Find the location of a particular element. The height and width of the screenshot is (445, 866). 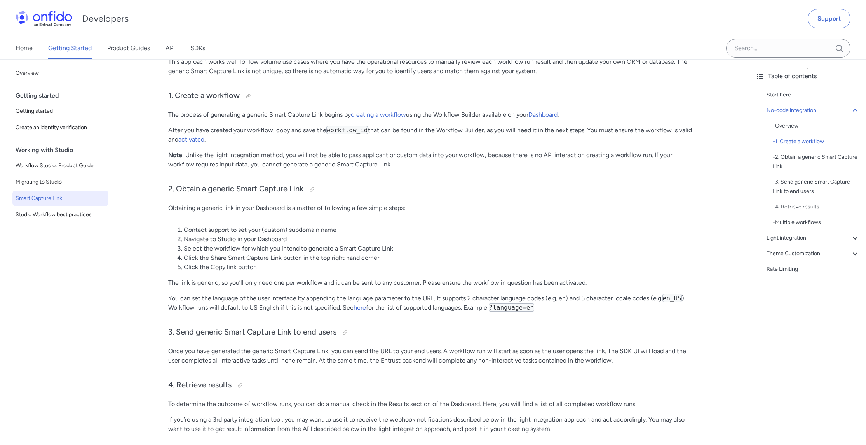

a: -4. Retrieve results is located at coordinates (817, 207).